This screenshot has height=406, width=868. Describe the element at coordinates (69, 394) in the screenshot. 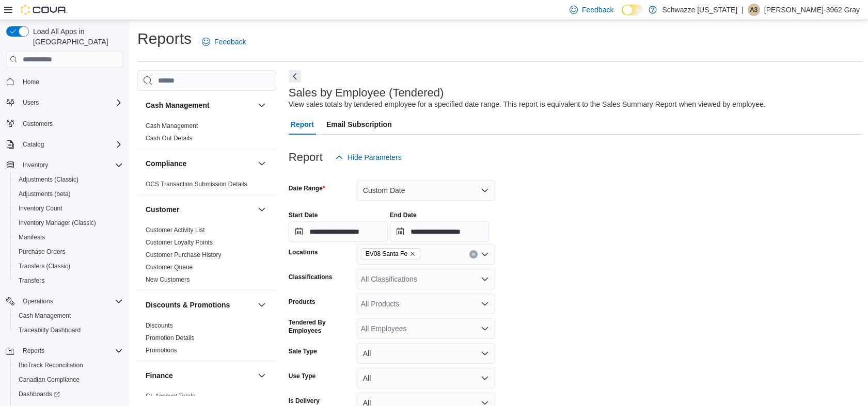

I see `a: Dashboards` at that location.